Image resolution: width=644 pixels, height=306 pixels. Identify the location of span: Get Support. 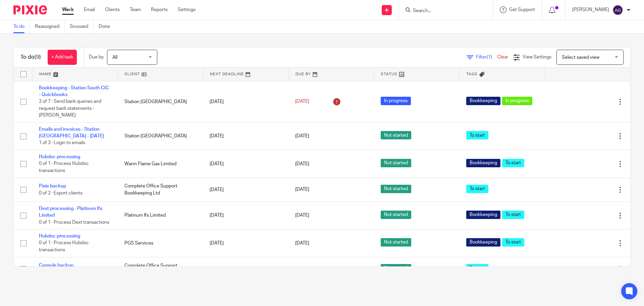
(522, 10).